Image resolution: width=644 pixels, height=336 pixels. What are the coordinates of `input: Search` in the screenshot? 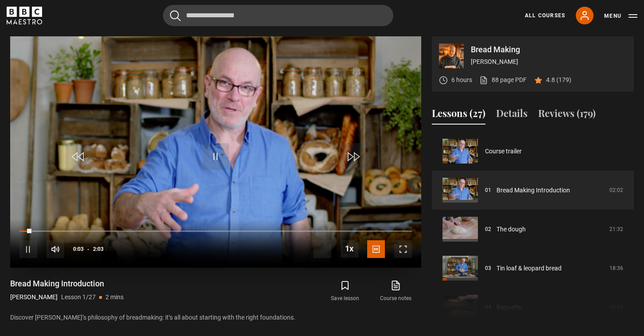 It's located at (278, 16).